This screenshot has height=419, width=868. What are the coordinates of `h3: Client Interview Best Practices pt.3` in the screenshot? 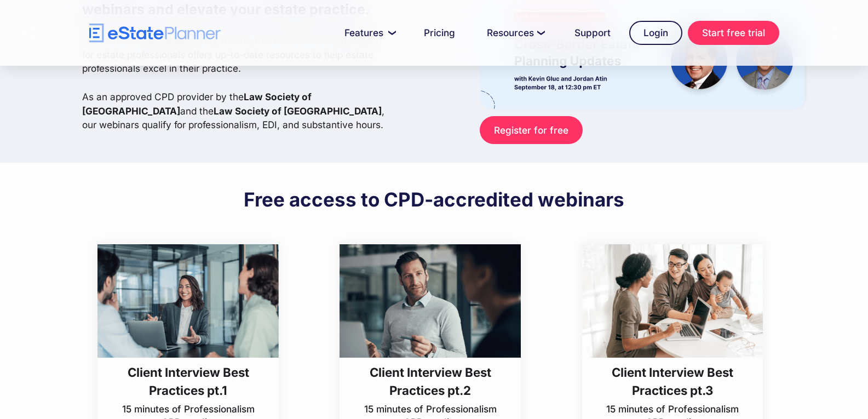 It's located at (673, 381).